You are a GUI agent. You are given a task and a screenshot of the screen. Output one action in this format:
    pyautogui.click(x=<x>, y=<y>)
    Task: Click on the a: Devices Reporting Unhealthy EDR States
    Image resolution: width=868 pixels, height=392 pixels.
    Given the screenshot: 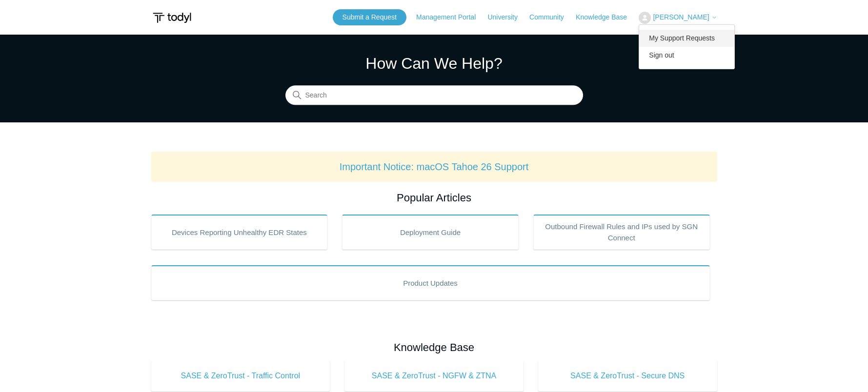 What is the action you would take?
    pyautogui.click(x=239, y=233)
    